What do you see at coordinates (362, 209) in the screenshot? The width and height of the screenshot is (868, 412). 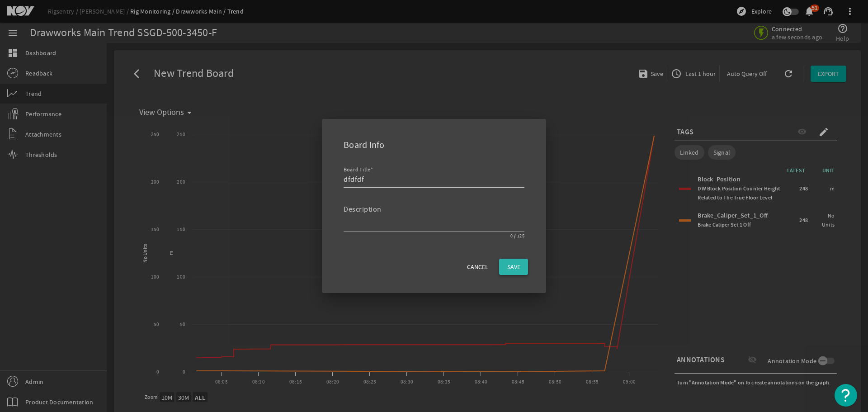 I see `mat-label: Description` at bounding box center [362, 209].